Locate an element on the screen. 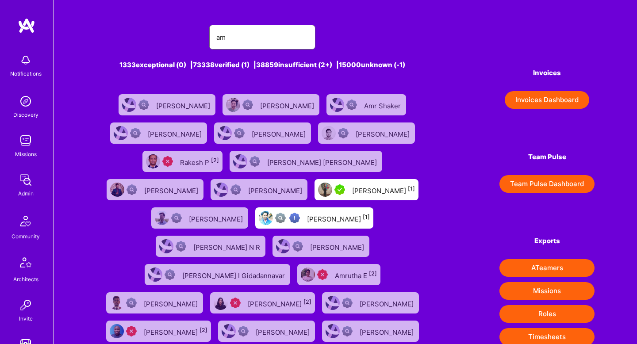 This screenshot has height=344, width=637. img: Architects is located at coordinates (26, 264).